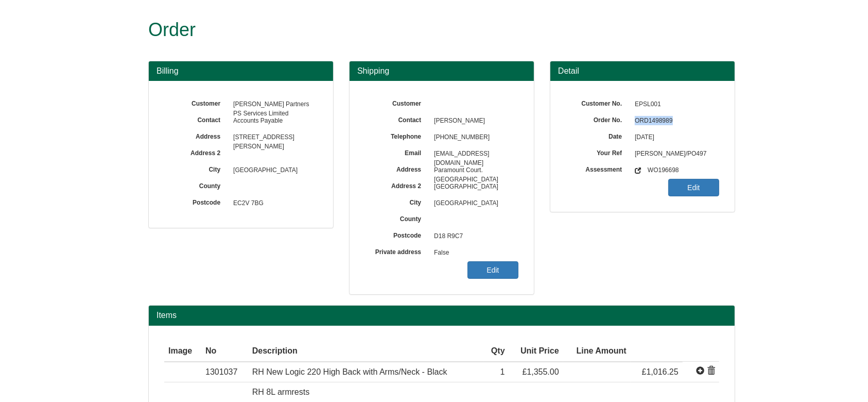 The height and width of the screenshot is (402, 868). I want to click on label: Customer No., so click(598, 102).